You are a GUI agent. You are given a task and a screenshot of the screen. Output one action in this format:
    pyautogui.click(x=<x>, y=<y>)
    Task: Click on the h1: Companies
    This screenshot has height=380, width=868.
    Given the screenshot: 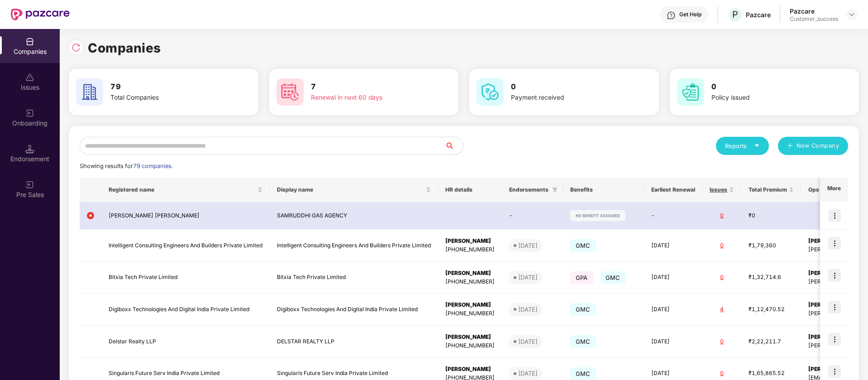 What is the action you would take?
    pyautogui.click(x=125, y=48)
    